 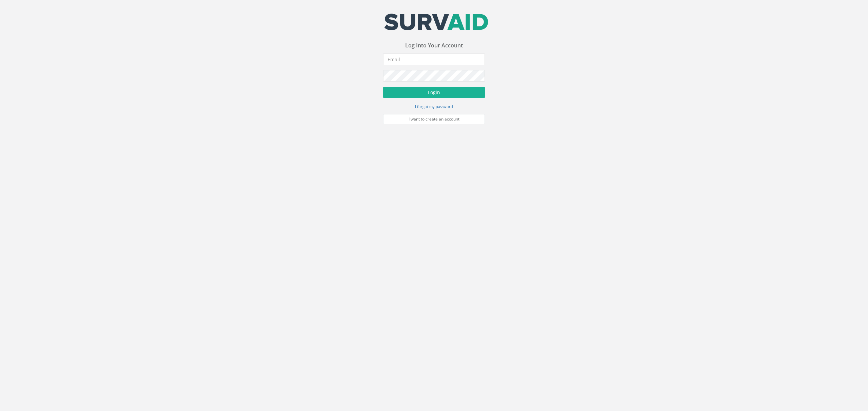 What do you see at coordinates (434, 107) in the screenshot?
I see `a: I forgot my password` at bounding box center [434, 107].